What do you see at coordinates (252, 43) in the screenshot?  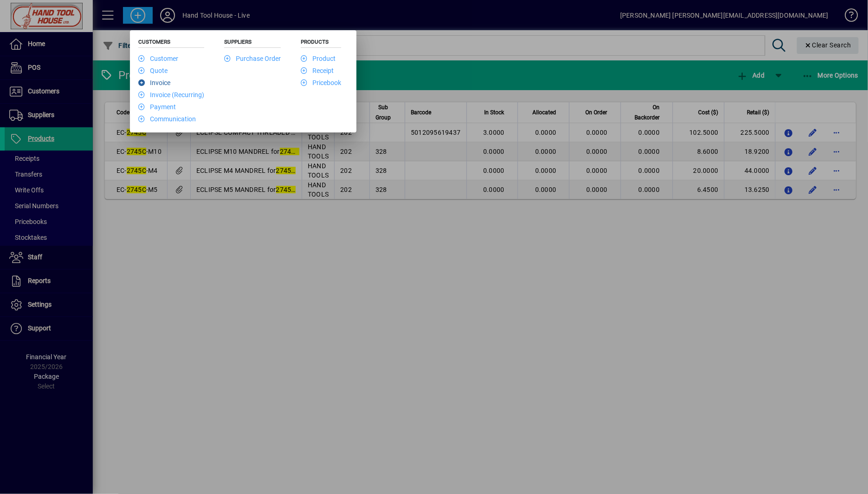 I see `h5: Suppliers` at bounding box center [252, 43].